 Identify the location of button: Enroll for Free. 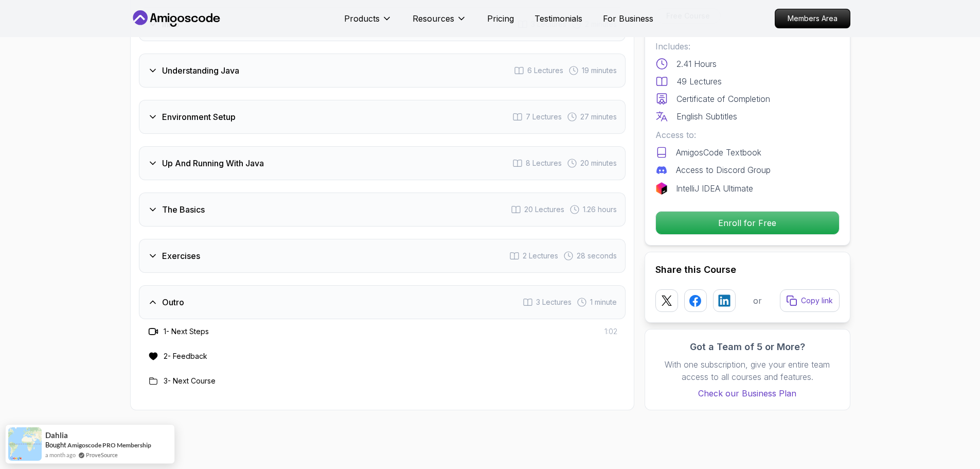
(748, 223).